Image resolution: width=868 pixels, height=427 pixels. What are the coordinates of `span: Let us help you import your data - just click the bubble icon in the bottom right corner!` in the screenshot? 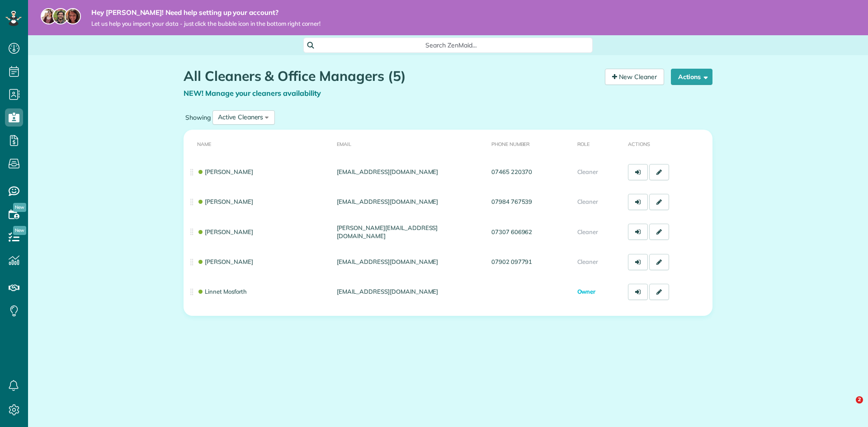 It's located at (206, 24).